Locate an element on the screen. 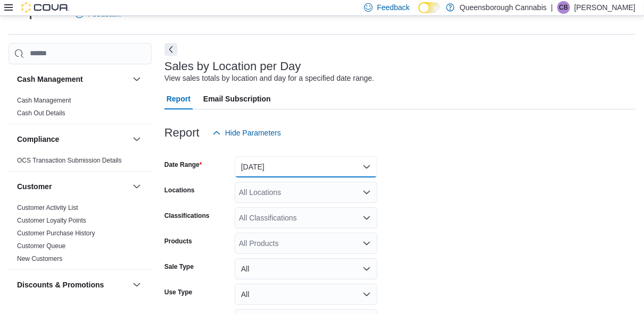 Image resolution: width=644 pixels, height=314 pixels. label: Locations is located at coordinates (179, 190).